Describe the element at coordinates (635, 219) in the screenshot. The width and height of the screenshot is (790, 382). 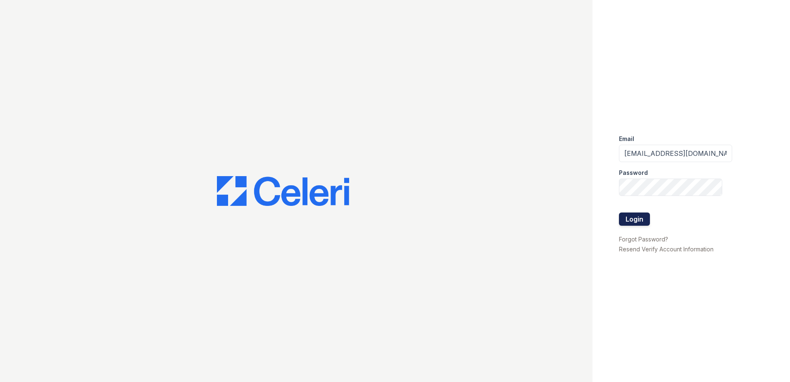
I see `button: Login` at that location.